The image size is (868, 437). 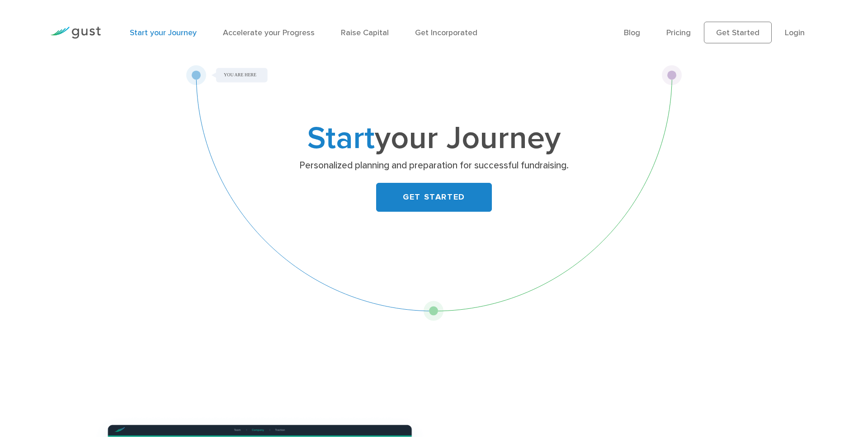 I want to click on a: Login, so click(x=795, y=32).